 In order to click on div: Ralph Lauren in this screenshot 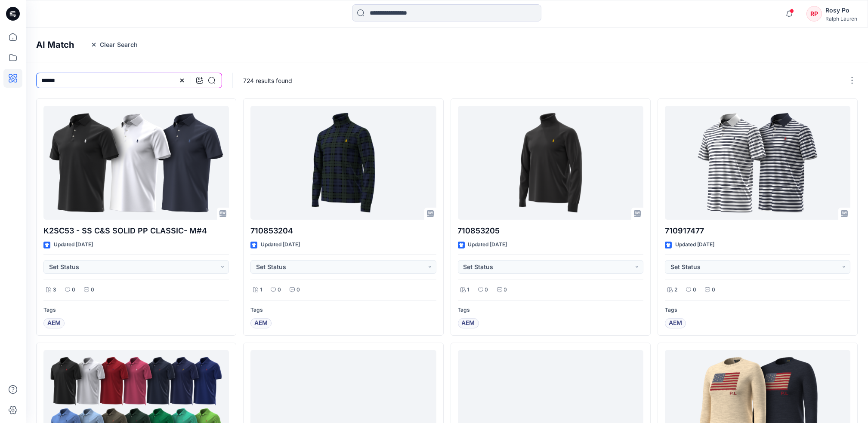, I will do `click(841, 19)`.